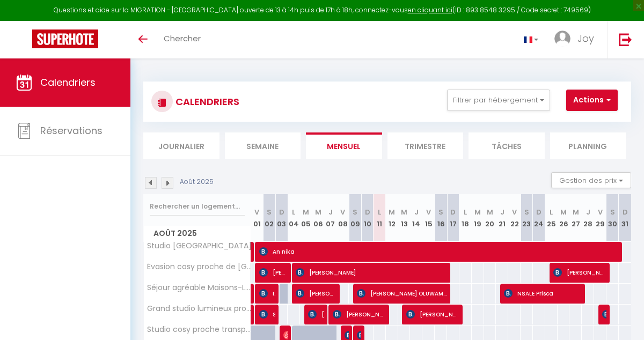  What do you see at coordinates (426, 145) in the screenshot?
I see `li: Trimestre` at bounding box center [426, 145].